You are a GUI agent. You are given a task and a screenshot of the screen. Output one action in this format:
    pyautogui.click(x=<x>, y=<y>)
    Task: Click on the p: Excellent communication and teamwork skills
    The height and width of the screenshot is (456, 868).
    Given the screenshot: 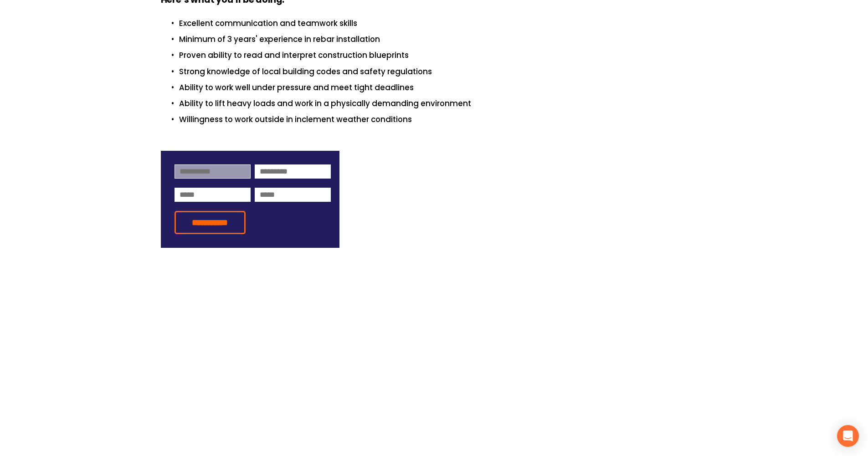 What is the action you would take?
    pyautogui.click(x=443, y=23)
    